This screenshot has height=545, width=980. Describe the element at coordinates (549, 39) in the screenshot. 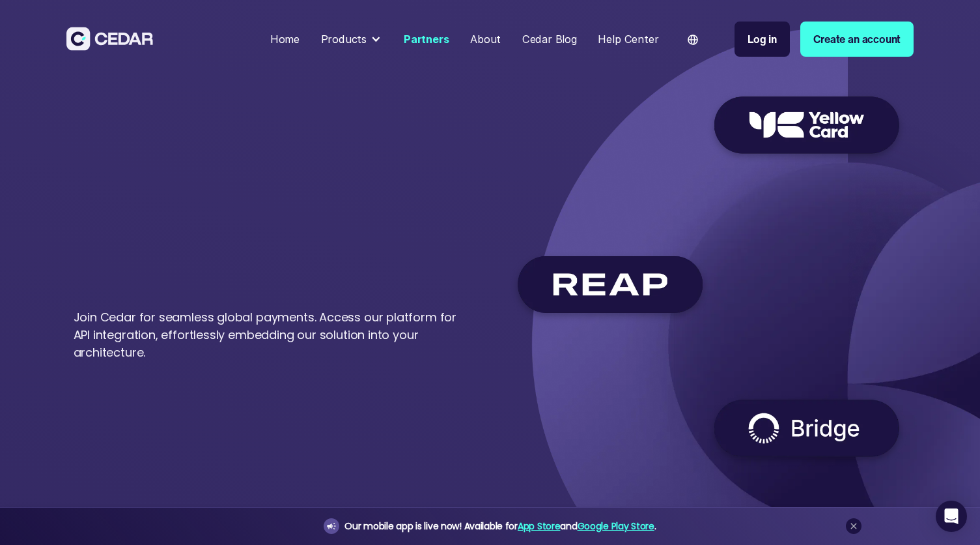

I see `a: Cedar Blog` at that location.